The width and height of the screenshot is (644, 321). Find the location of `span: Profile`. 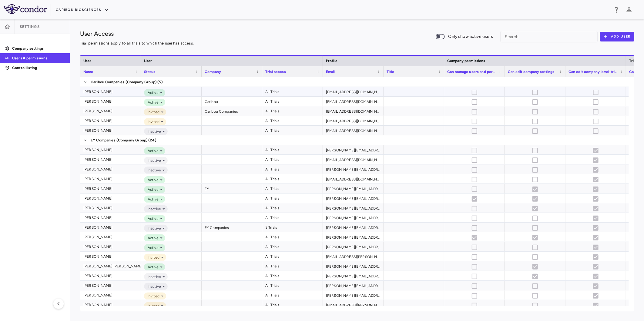

span: Profile is located at coordinates (332, 61).